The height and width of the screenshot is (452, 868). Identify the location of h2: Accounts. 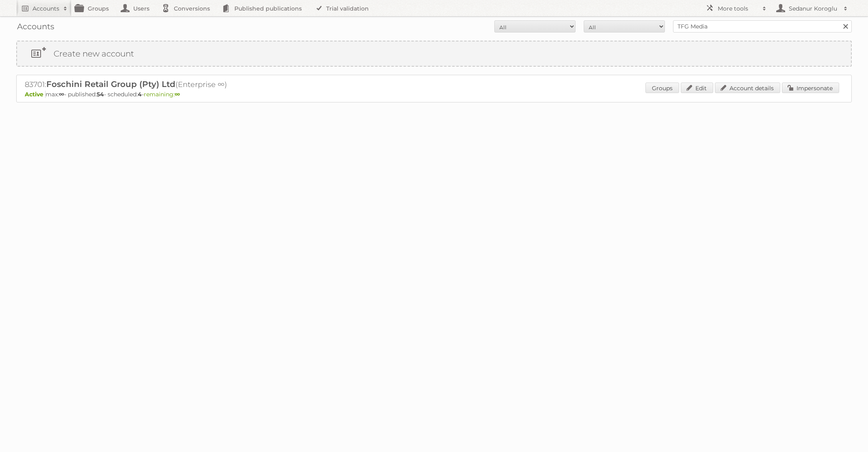
(46, 8).